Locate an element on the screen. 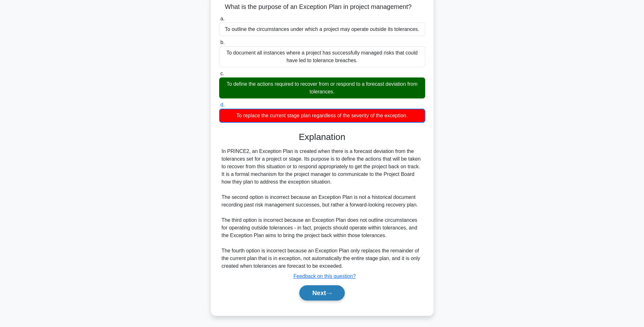 The width and height of the screenshot is (644, 327). h3: Explanation is located at coordinates (322, 137).